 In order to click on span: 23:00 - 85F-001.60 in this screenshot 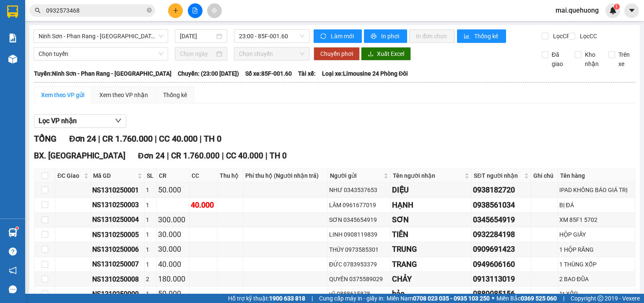, I will do `click(272, 36)`.